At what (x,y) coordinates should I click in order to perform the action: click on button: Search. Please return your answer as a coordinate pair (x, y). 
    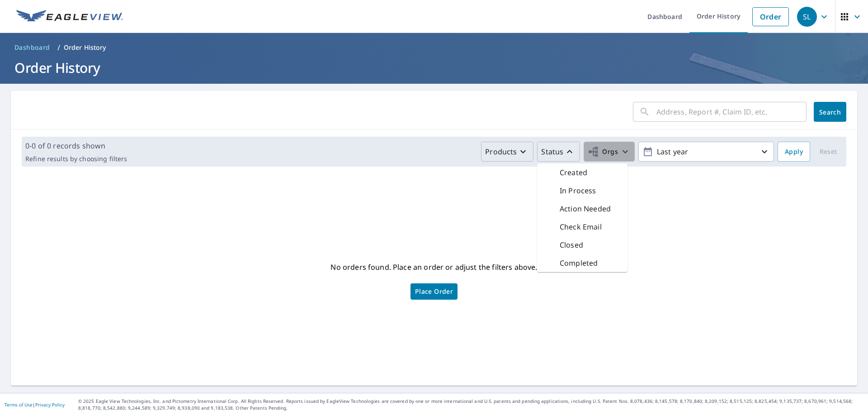
    Looking at the image, I should click on (830, 112).